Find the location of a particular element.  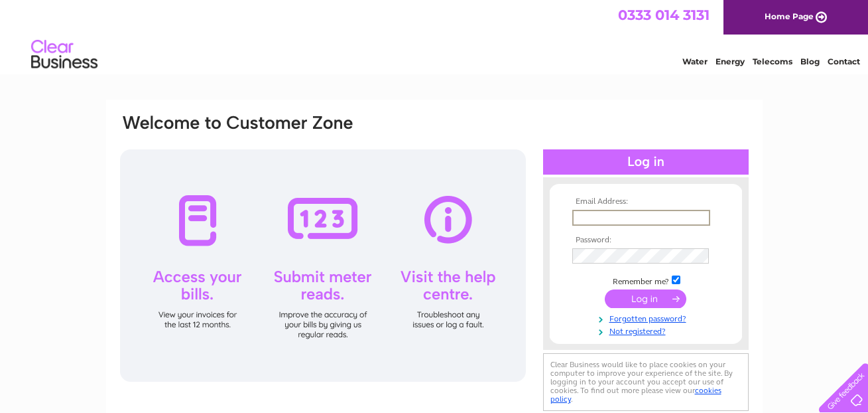

a: Water is located at coordinates (695, 61).